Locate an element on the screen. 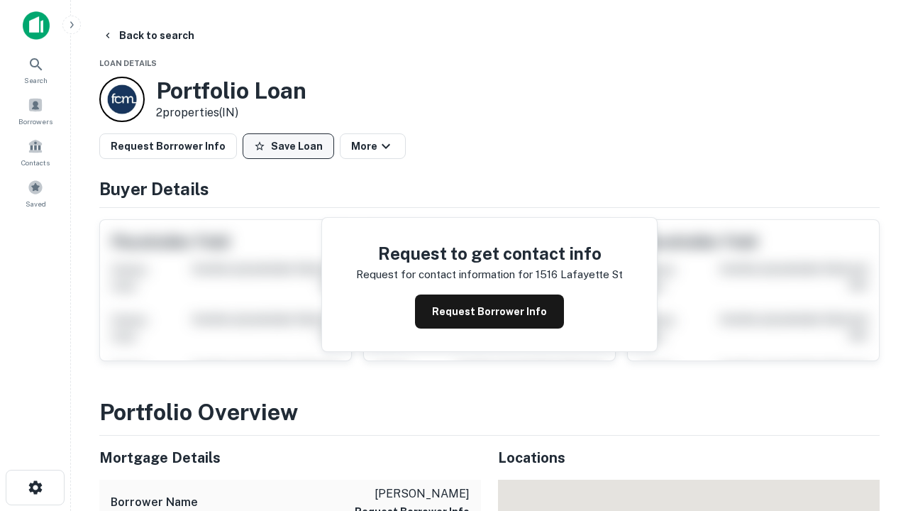 The width and height of the screenshot is (908, 511). a: Saved is located at coordinates (35, 193).